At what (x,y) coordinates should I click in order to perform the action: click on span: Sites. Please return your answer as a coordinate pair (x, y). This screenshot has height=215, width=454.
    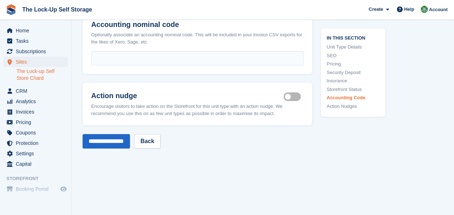
    Looking at the image, I should click on (37, 62).